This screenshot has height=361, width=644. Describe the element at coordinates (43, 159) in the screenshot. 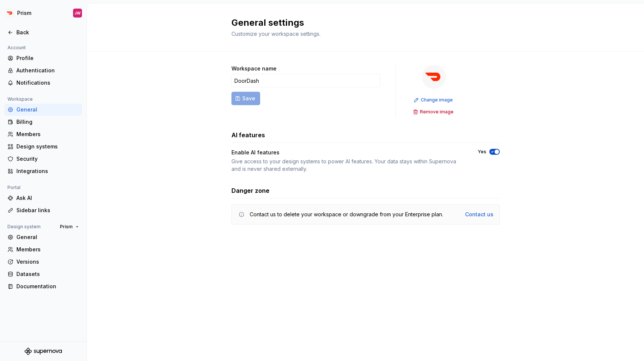

I see `a: Security` at that location.